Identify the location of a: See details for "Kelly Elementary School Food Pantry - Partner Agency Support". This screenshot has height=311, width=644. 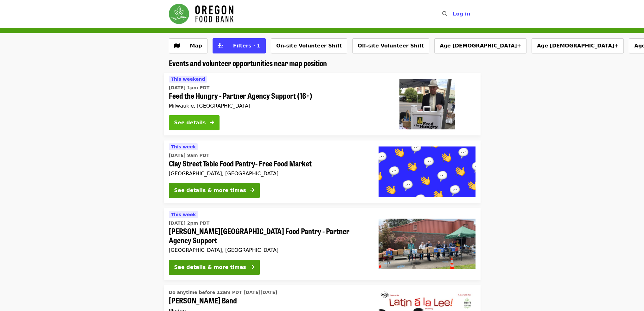
(322, 244).